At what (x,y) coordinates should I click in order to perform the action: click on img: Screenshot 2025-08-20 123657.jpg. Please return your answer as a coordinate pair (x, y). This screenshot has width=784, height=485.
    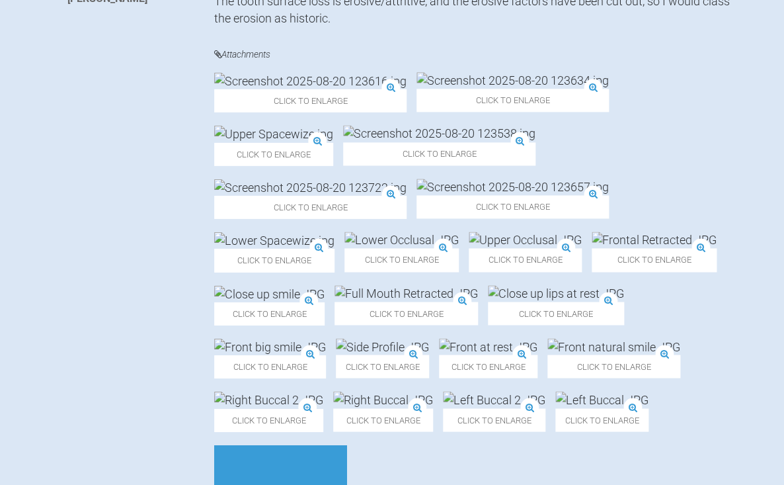
    Looking at the image, I should click on (513, 187).